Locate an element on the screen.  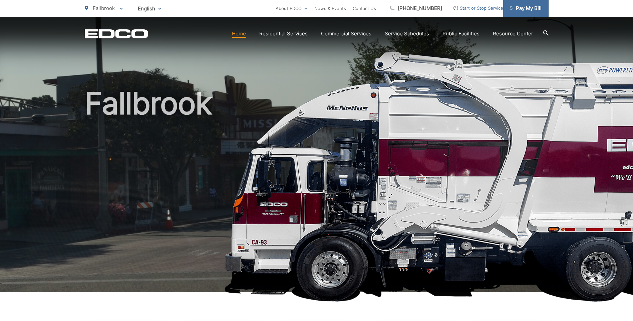
span: Pay My Bill is located at coordinates (526, 8).